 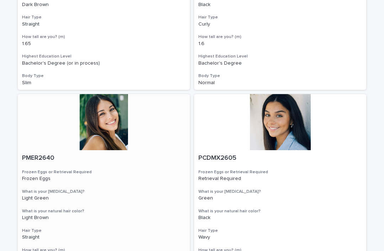 I want to click on p: Normal, so click(x=280, y=83).